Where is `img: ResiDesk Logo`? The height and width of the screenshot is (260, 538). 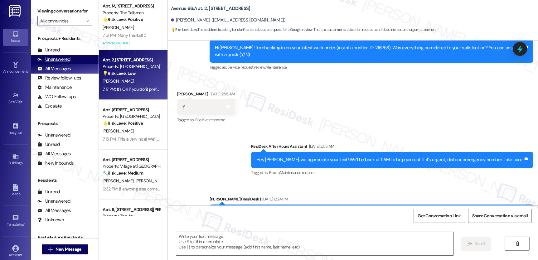 img: ResiDesk Logo is located at coordinates (15, 11).